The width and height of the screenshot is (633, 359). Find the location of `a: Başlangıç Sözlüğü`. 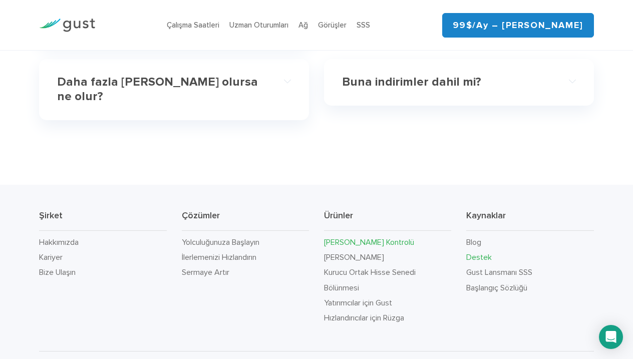

a: Başlangıç Sözlüğü is located at coordinates (497, 288).